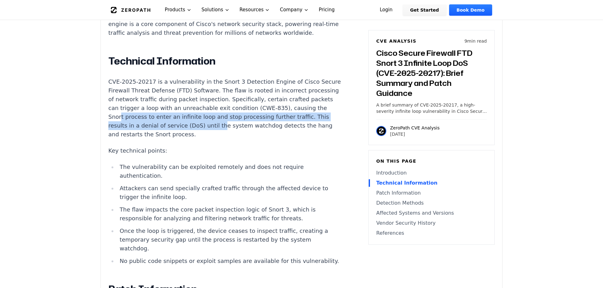 The image size is (603, 288). What do you see at coordinates (396, 41) in the screenshot?
I see `h6: CVE Analysis` at bounding box center [396, 41].